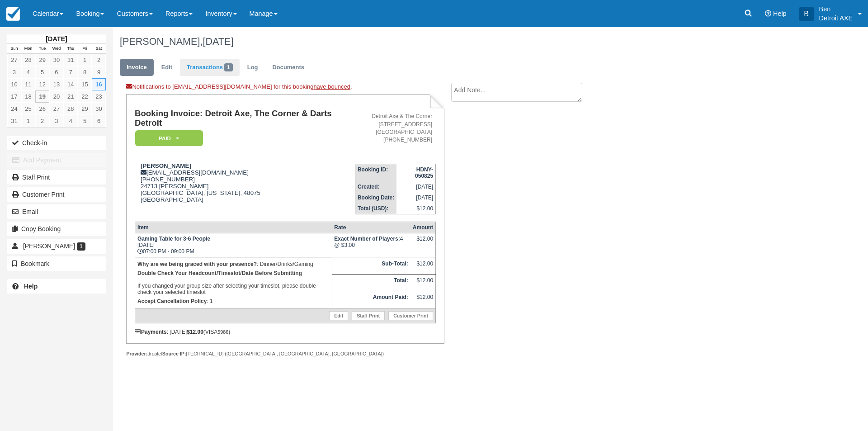 Image resolution: width=868 pixels, height=431 pixels. I want to click on i: Help, so click(768, 13).